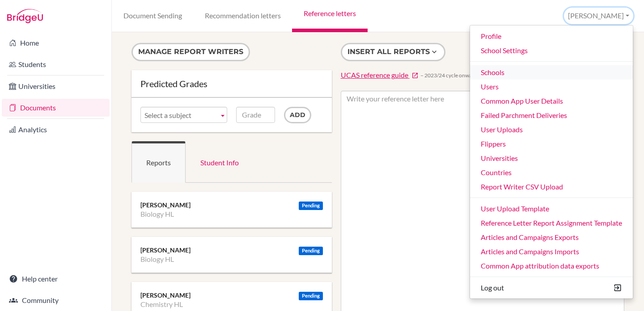 The image size is (644, 311). Describe the element at coordinates (161, 304) in the screenshot. I see `li: Chemistry HL` at that location.